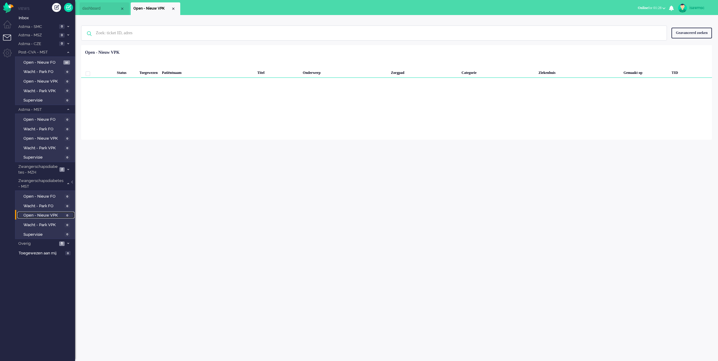 This screenshot has height=361, width=718. What do you see at coordinates (424, 72) in the screenshot?
I see `div: Zorgpad` at bounding box center [424, 72].